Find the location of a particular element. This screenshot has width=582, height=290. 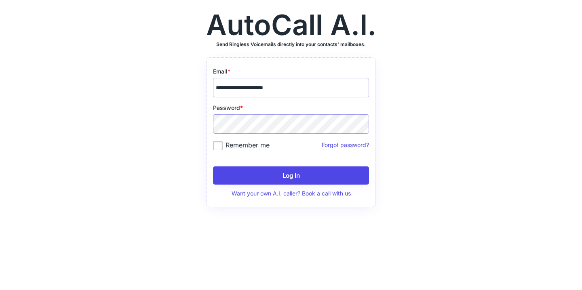

div: Forgot password? is located at coordinates (319, 145).